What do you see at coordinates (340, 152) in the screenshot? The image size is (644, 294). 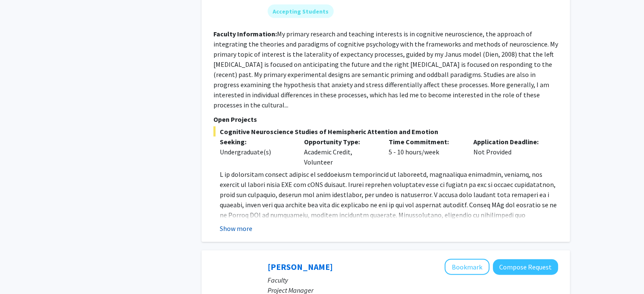 I see `div: Academic Credit, Volunteer` at bounding box center [340, 152].